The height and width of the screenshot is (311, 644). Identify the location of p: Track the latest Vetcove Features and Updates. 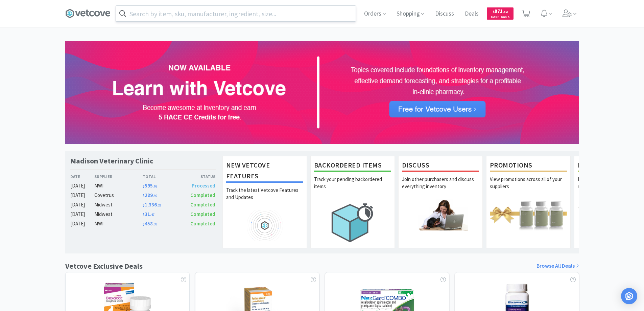
(265, 198).